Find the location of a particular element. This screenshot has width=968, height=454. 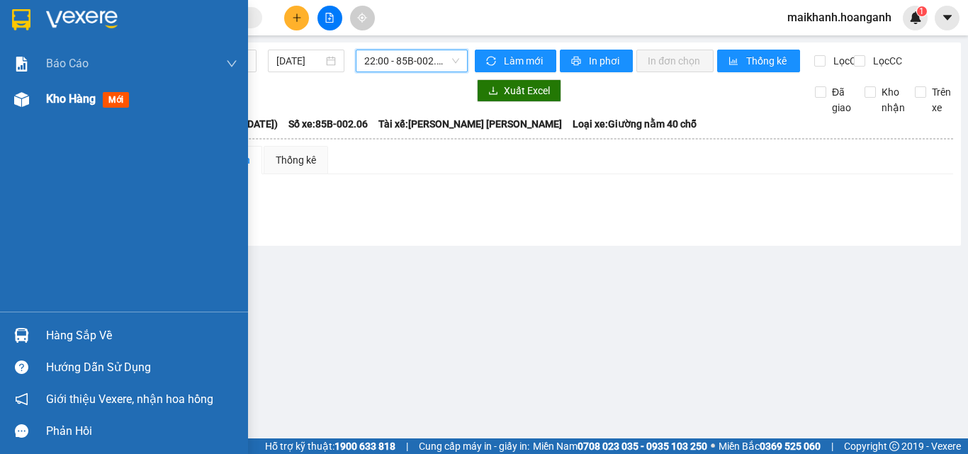

button: plus is located at coordinates (296, 18).